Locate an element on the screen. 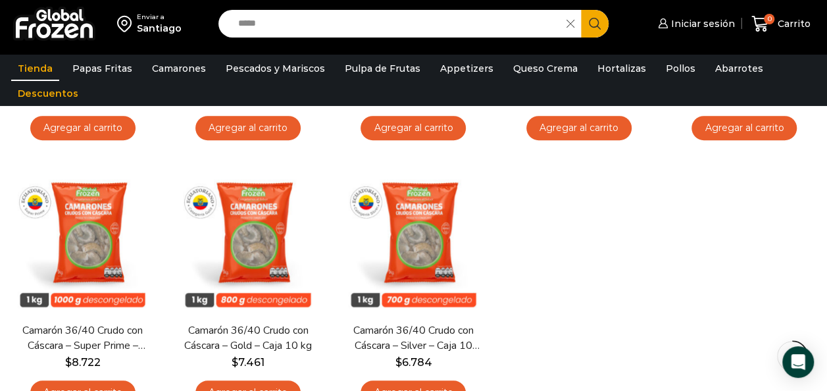 The height and width of the screenshot is (391, 827). div: Enviar a is located at coordinates (159, 17).